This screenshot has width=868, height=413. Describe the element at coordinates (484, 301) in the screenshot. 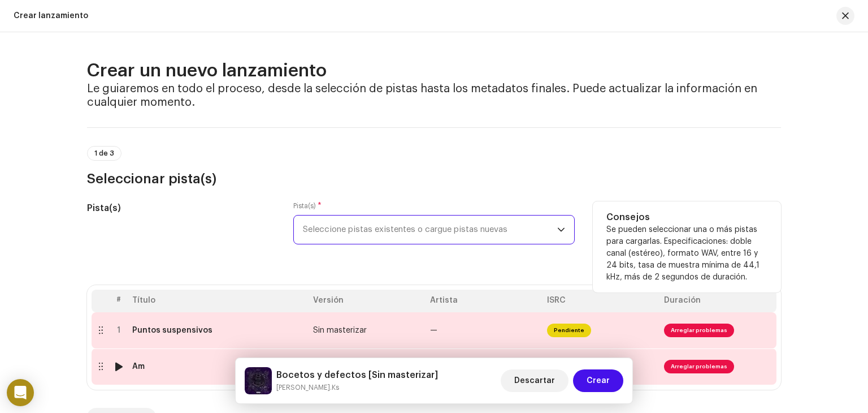

I see `th: Artista` at that location.